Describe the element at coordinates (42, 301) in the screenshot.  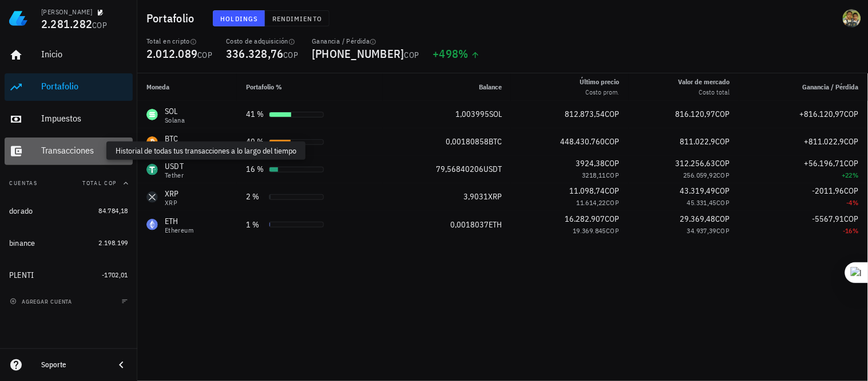
I see `button: agregar cuenta` at that location.